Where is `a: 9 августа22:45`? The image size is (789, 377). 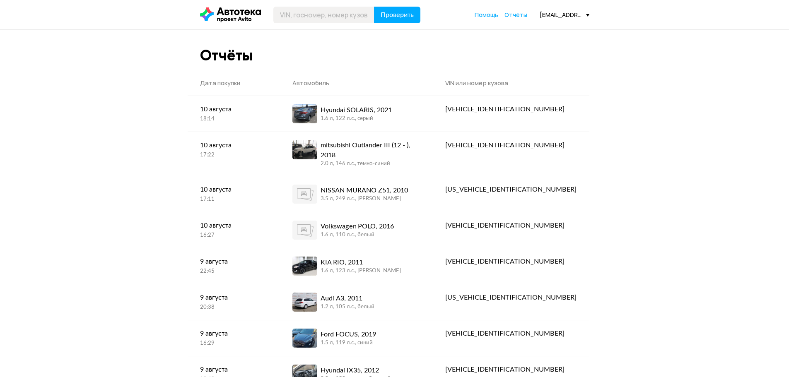
a: 9 августа22:45 is located at coordinates (234, 266).